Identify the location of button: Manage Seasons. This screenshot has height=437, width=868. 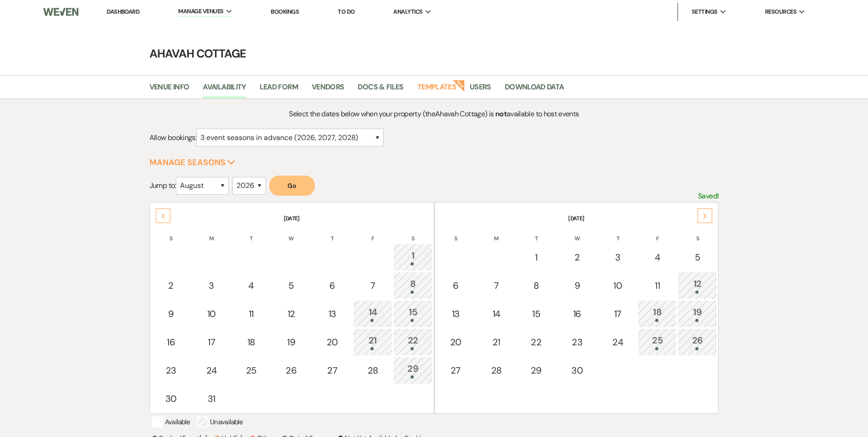
(193, 162).